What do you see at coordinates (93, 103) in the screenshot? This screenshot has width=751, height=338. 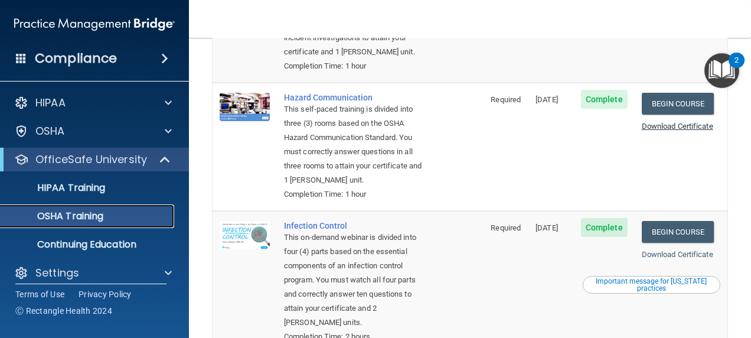 I see `a: HIPAA` at bounding box center [93, 103].